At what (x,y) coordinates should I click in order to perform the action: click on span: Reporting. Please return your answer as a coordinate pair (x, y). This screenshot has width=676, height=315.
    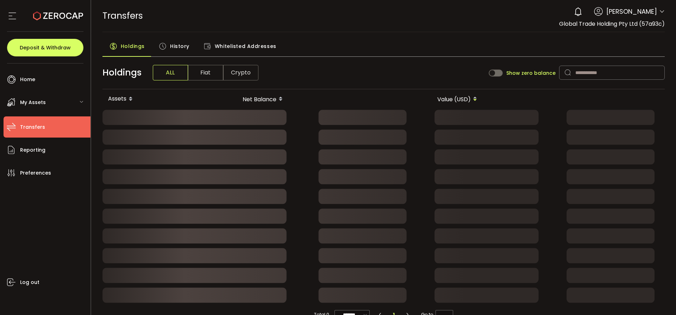
    Looking at the image, I should click on (33, 150).